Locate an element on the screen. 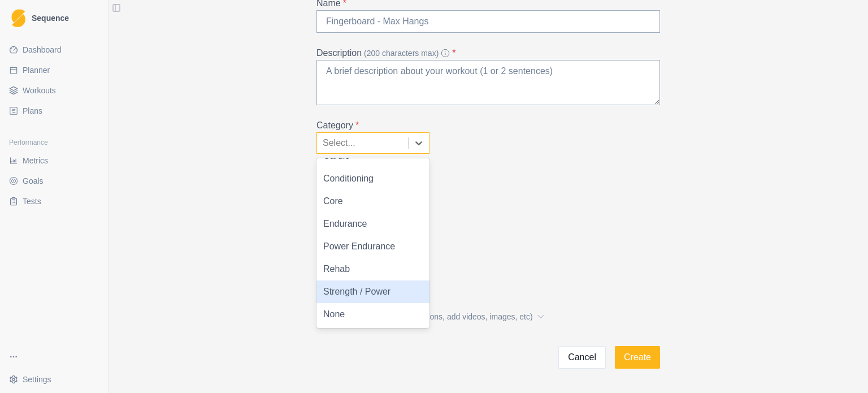 The width and height of the screenshot is (868, 393). label: Widgets is located at coordinates (485, 265).